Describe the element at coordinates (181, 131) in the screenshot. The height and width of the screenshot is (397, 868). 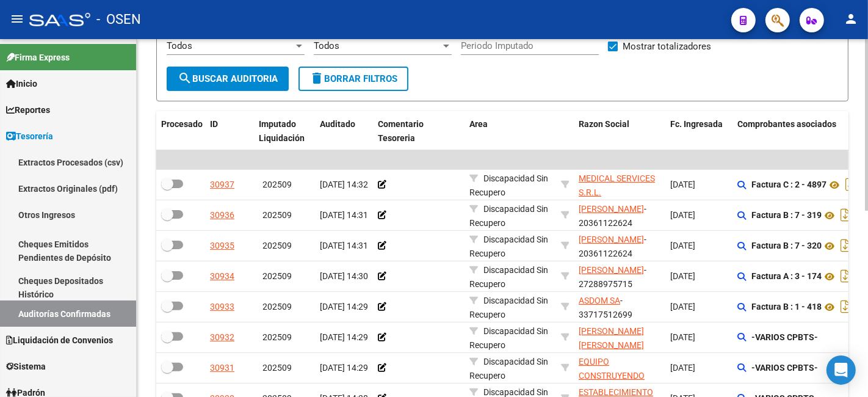
I see `datatable-header-cell: Procesado` at that location.